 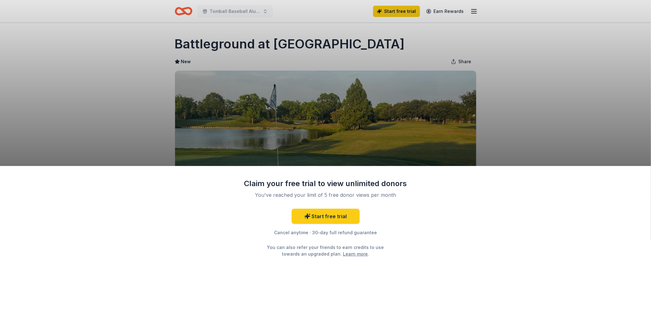 I want to click on a: Start free trial, so click(x=326, y=216).